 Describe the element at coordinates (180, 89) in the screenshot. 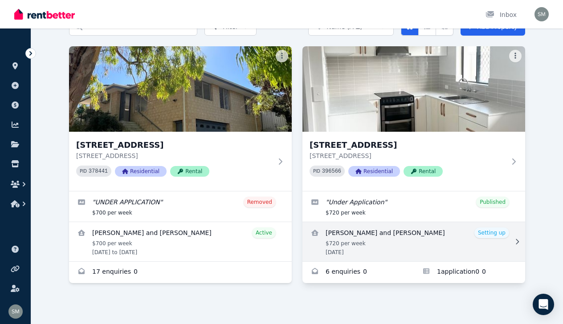

I see `img: 1 Seaview Pl, Quinns Rocks` at that location.